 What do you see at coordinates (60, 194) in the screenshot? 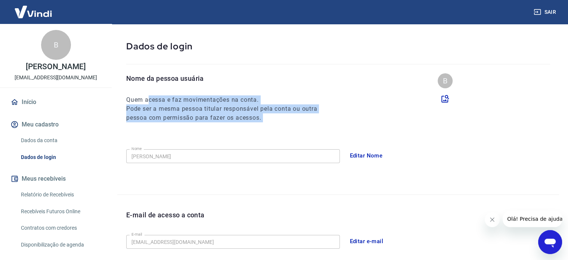
I see `a: Relatório de Recebíveis` at bounding box center [60, 194].